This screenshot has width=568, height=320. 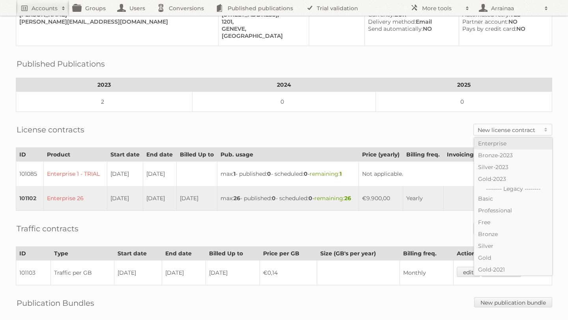 What do you see at coordinates (513, 179) in the screenshot?
I see `a: Gold-2023` at bounding box center [513, 179].